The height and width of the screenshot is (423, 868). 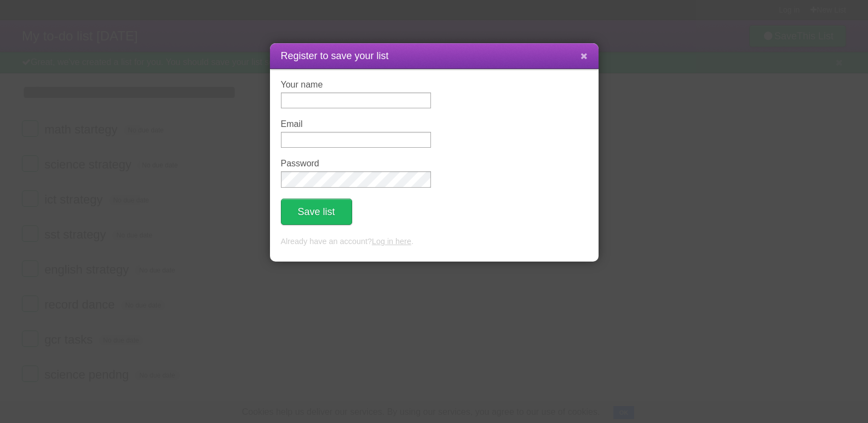 I want to click on label: Email, so click(x=356, y=124).